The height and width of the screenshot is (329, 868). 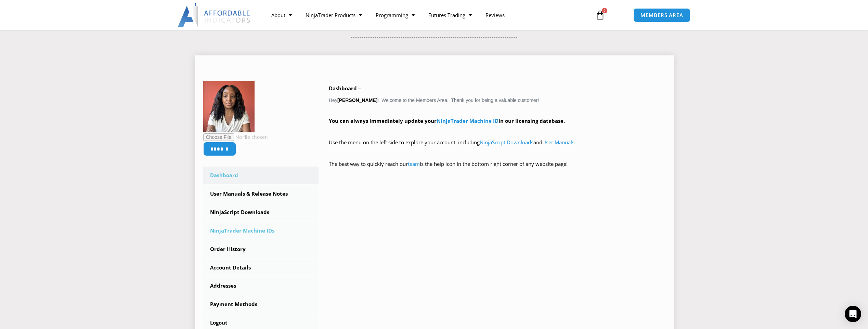 What do you see at coordinates (214, 15) in the screenshot?
I see `img: LogoAI | Affordable Indicators – NinjaTrader` at bounding box center [214, 15].